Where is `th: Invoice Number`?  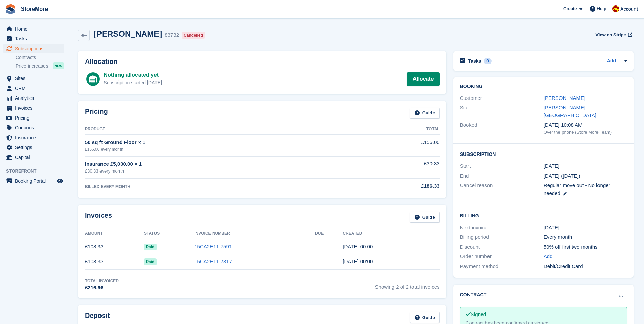 th: Invoice Number is located at coordinates (255, 234).